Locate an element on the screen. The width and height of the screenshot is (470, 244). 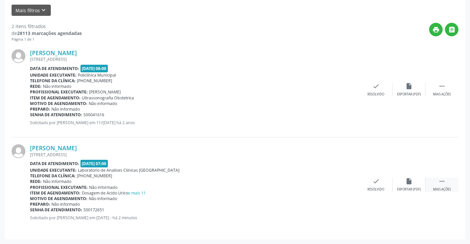
button: print is located at coordinates (435, 29).